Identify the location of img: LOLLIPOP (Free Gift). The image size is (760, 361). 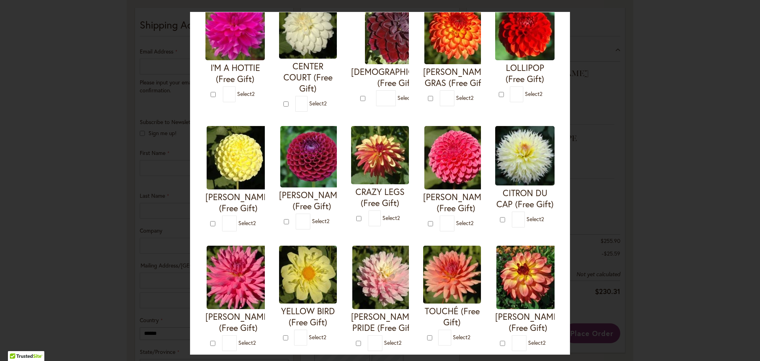
(525, 30).